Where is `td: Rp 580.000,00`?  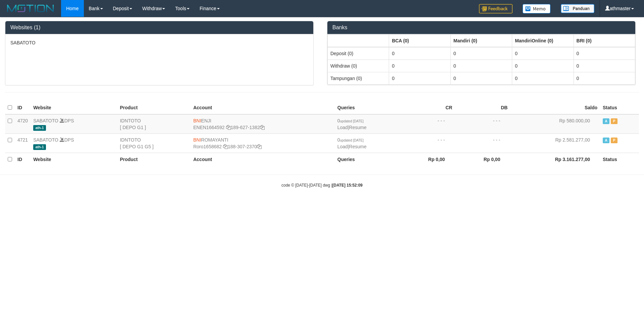
td: Rp 580.000,00 is located at coordinates (556, 124).